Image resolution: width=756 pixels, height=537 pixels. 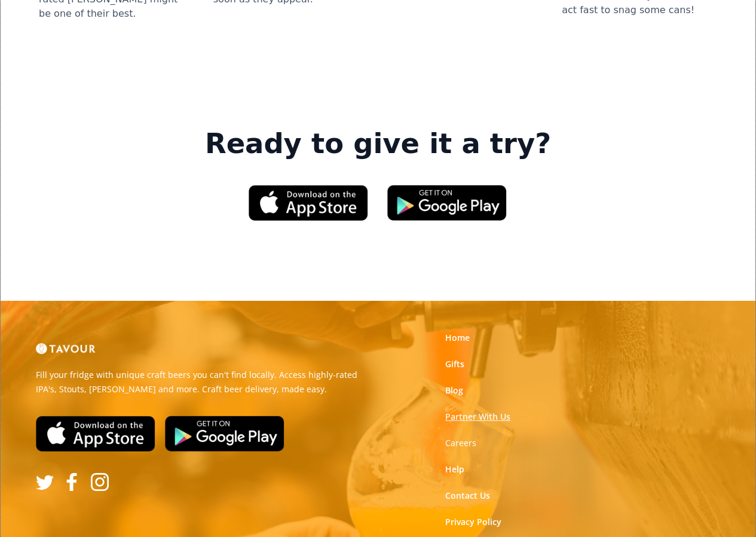 What do you see at coordinates (455, 364) in the screenshot?
I see `a: Gifts` at bounding box center [455, 364].